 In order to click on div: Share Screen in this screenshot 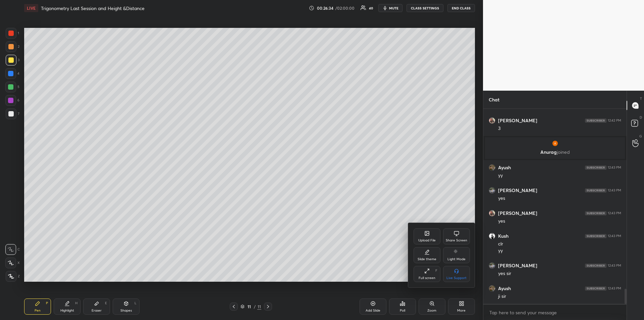, I will do `click(456, 240)`.